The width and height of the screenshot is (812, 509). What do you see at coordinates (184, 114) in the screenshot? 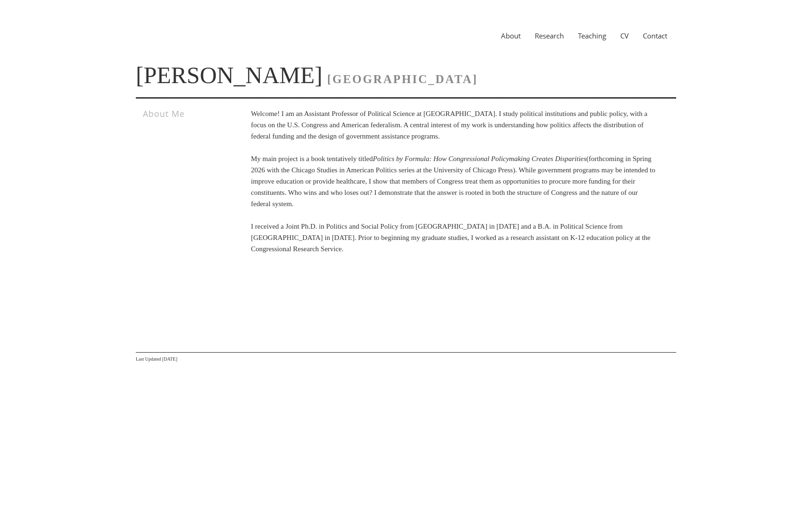
I see `h3: About Me` at bounding box center [184, 114].